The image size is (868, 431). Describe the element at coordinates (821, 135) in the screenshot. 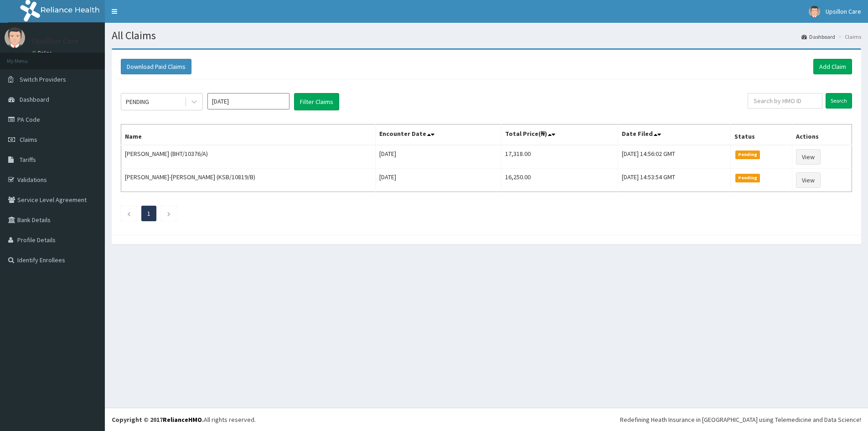

I see `th: Actions` at that location.